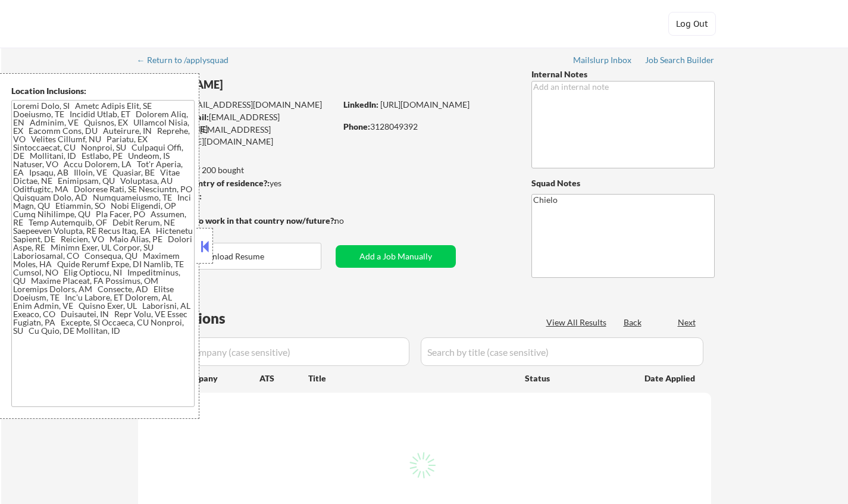 This screenshot has height=504, width=848. Describe the element at coordinates (562, 352) in the screenshot. I see `input: Search by title (case sensitive)` at that location.